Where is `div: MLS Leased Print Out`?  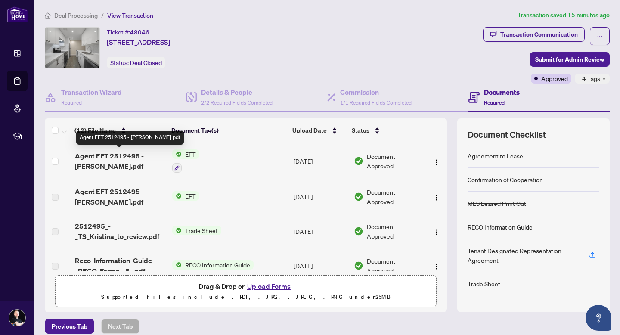 div: MLS Leased Print Out is located at coordinates (497, 203).